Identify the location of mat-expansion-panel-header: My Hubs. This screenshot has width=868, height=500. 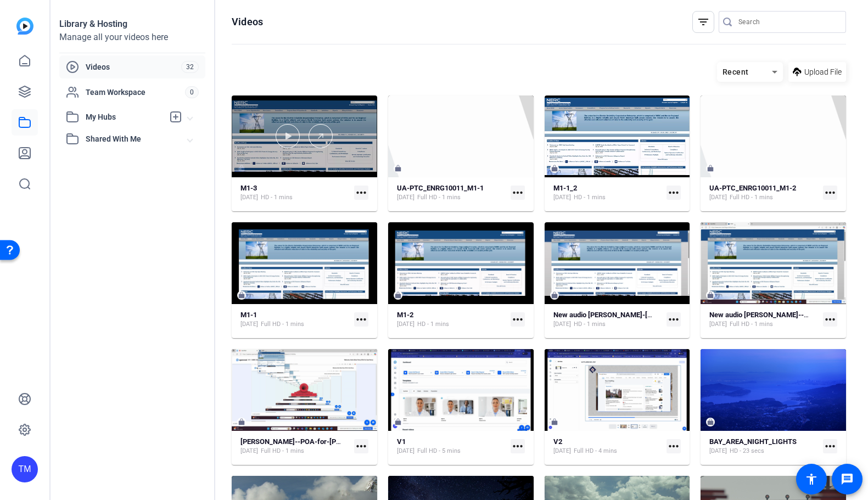
(132, 117).